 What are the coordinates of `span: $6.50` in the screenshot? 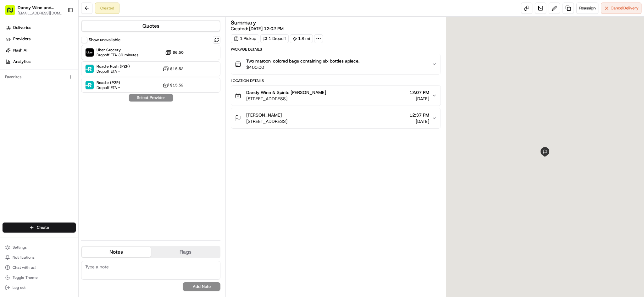 It's located at (178, 52).